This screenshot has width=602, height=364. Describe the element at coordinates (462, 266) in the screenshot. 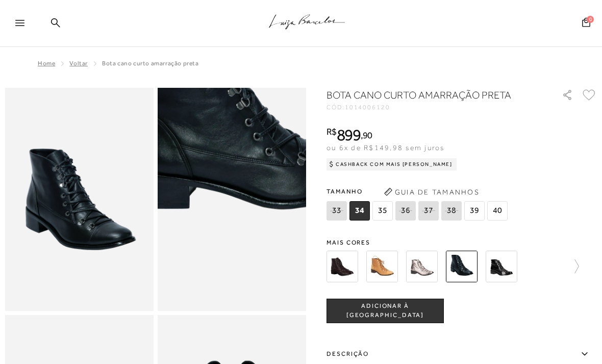

I see `img: Bota cano curto amarração preta` at that location.